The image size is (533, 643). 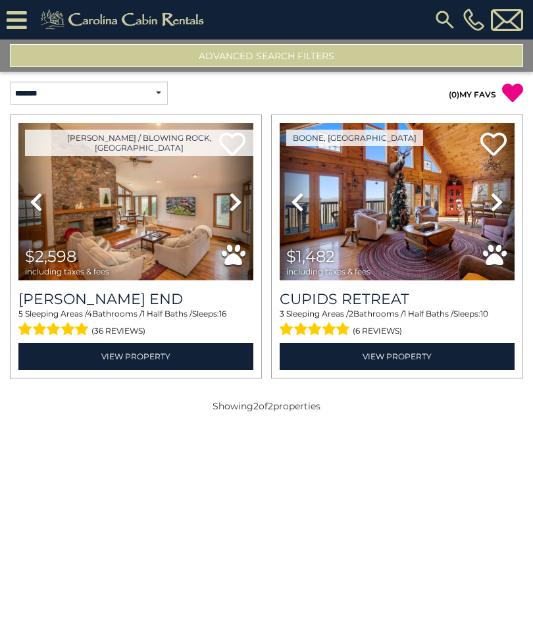 What do you see at coordinates (267, 55) in the screenshot?
I see `button: Advanced Search Filters` at bounding box center [267, 55].